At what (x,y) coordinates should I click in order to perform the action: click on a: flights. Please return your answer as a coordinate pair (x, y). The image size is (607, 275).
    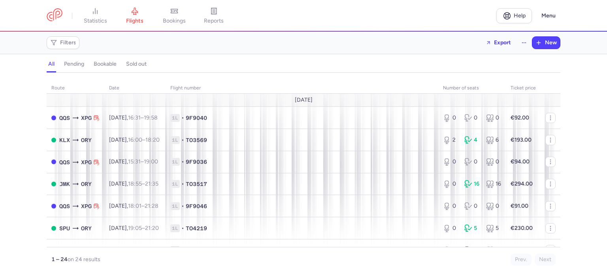
    Looking at the image, I should click on (135, 16).